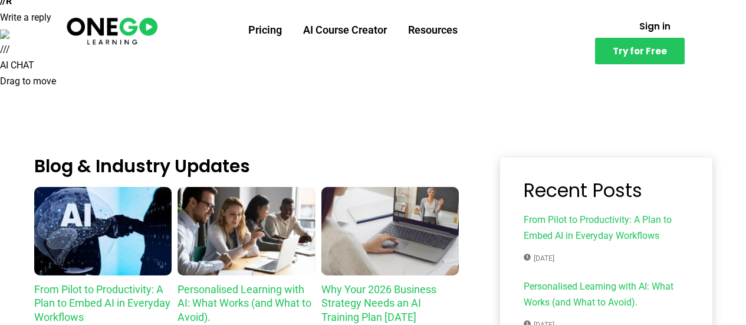  Describe the element at coordinates (606, 229) in the screenshot. I see `span: From Pilot to Productivity: A Plan to Embed AI in Everyday Workflows` at that location.